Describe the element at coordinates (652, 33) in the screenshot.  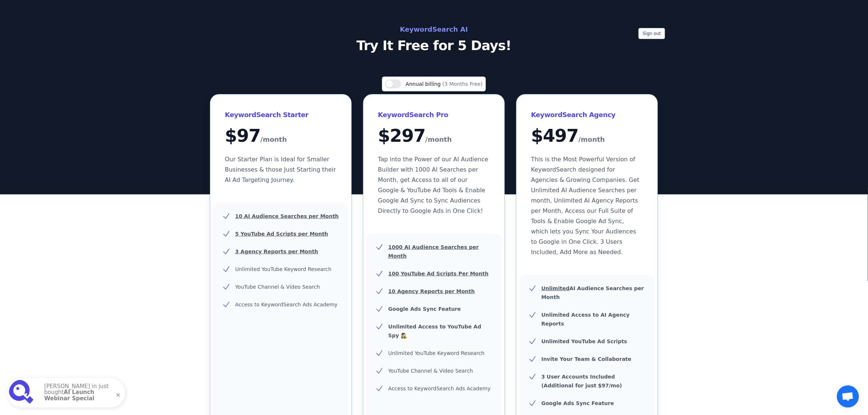
I see `button: Sign out` at that location.